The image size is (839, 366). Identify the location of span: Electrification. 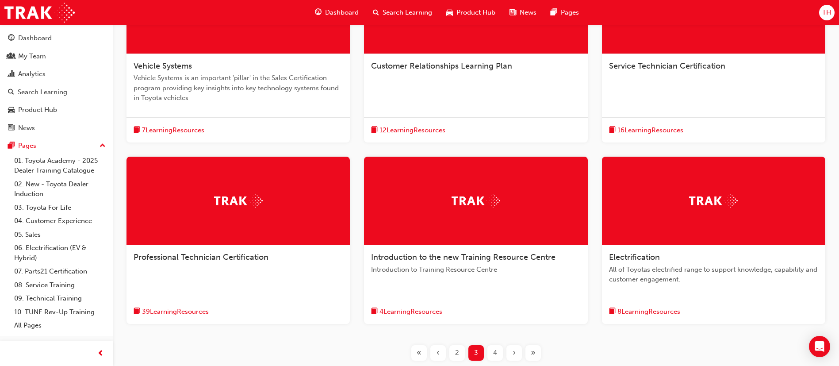
(634, 257).